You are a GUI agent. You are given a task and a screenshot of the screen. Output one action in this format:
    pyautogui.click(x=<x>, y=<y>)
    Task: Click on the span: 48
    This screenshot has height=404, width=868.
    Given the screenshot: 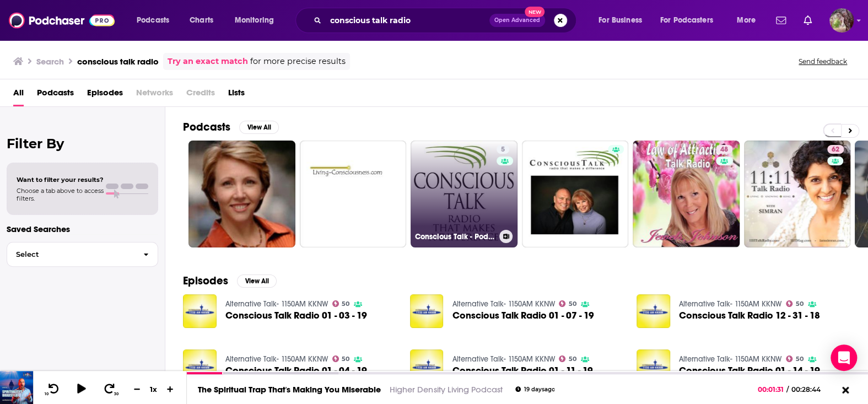 What is the action you would take?
    pyautogui.click(x=724, y=150)
    